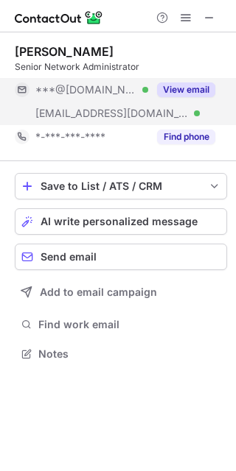 The image size is (236, 471). Describe the element at coordinates (68, 257) in the screenshot. I see `span: Send email` at that location.